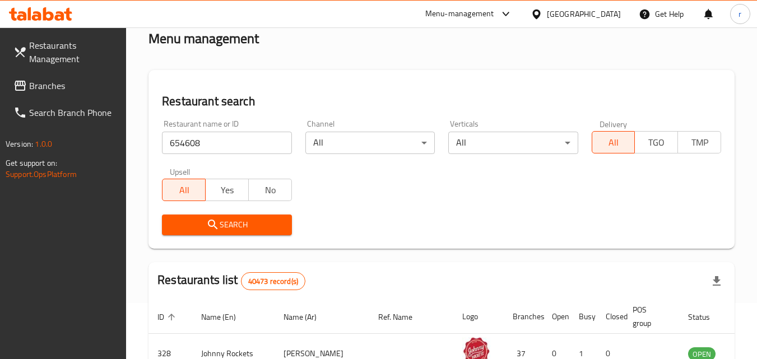 Image resolution: width=757 pixels, height=359 pixels. I want to click on span: POS group, so click(649, 317).